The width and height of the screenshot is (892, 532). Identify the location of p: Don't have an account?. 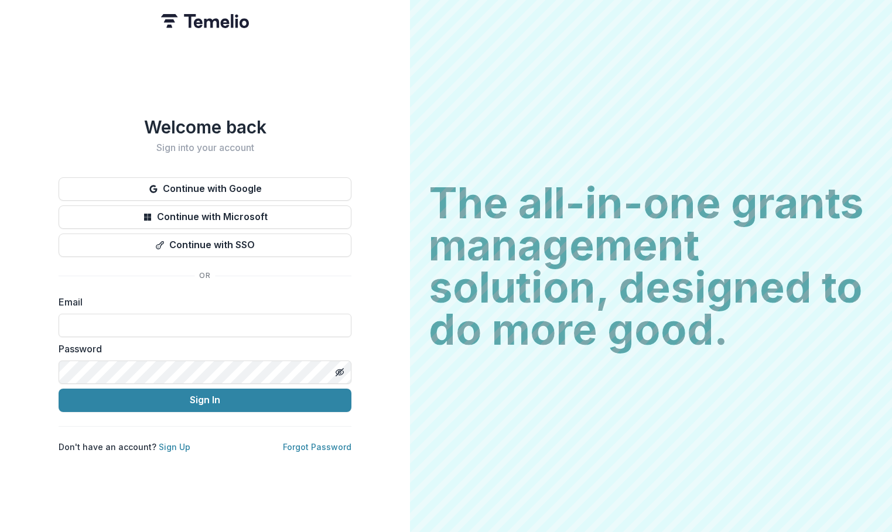
(124, 447).